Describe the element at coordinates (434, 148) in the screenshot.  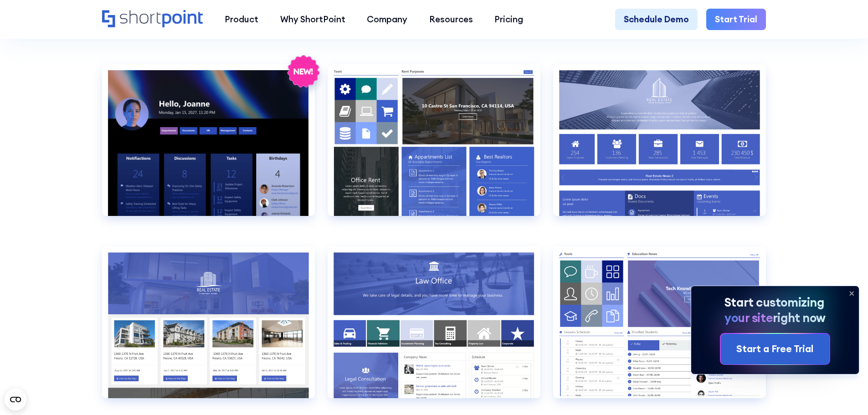
I see `a: Documents 1` at that location.